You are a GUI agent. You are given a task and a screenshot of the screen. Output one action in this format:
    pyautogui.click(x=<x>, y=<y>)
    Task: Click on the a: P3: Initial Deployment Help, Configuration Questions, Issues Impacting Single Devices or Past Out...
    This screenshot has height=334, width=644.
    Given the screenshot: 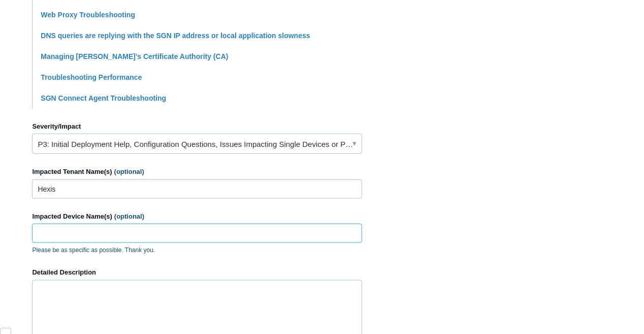 What is the action you would take?
    pyautogui.click(x=197, y=144)
    